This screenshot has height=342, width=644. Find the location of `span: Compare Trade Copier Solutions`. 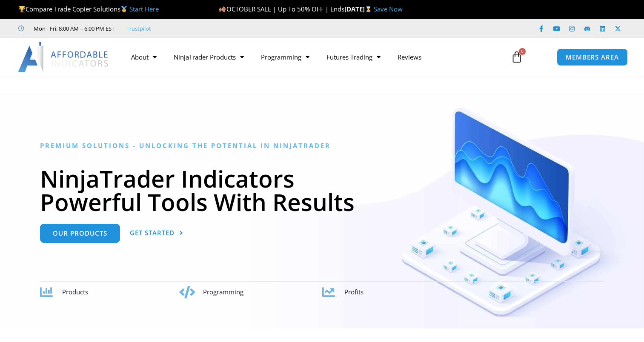

span: Compare Trade Copier Solutions is located at coordinates (88, 9).